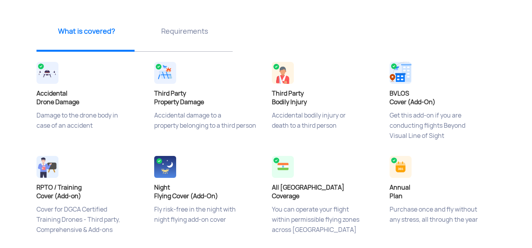 The width and height of the screenshot is (532, 248). I want to click on p: Damage to the drone body in case of an accident, so click(89, 130).